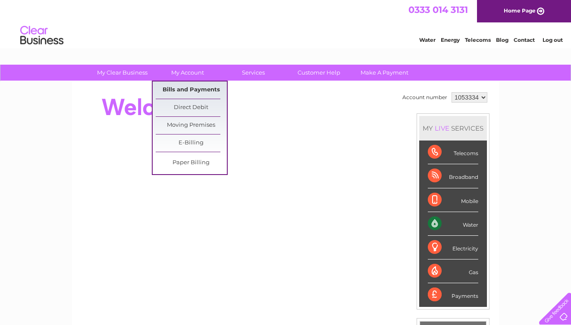 The width and height of the screenshot is (571, 325). Describe the element at coordinates (453, 200) in the screenshot. I see `div: Mobile` at that location.